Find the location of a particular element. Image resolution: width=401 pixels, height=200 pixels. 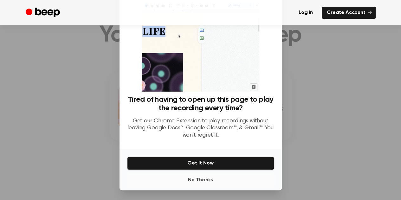

h3: Tired of having to open up this page to play the recording every time? is located at coordinates (201, 104).